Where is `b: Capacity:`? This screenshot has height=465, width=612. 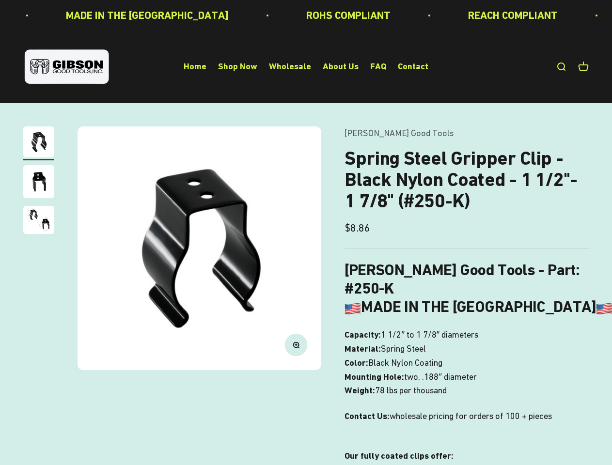 b: Capacity: is located at coordinates (362, 334).